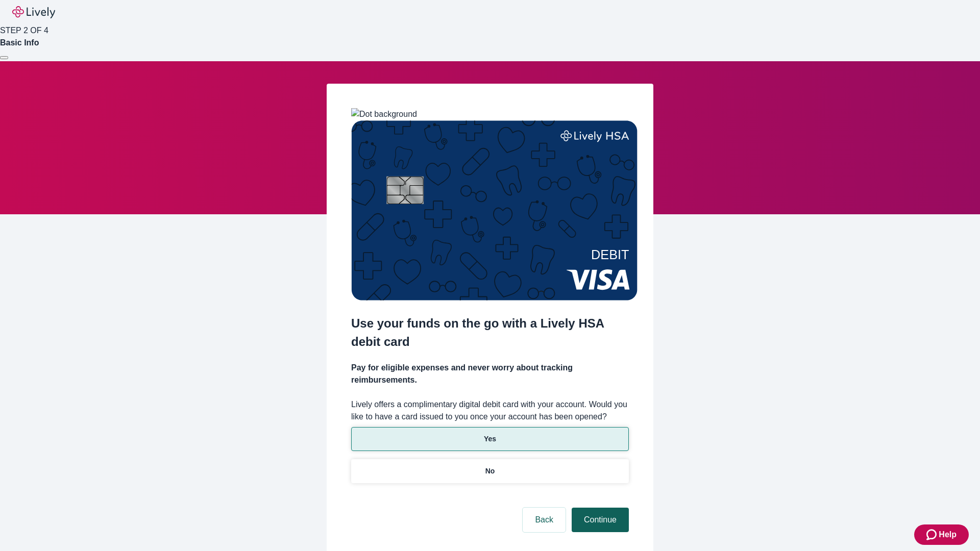 This screenshot has width=980, height=551. I want to click on p: Yes, so click(490, 439).